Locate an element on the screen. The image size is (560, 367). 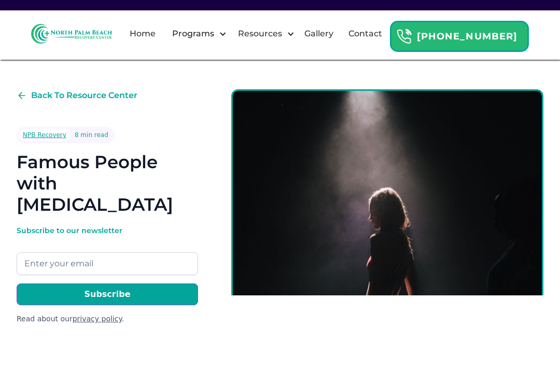
a: Contact is located at coordinates (365, 34).